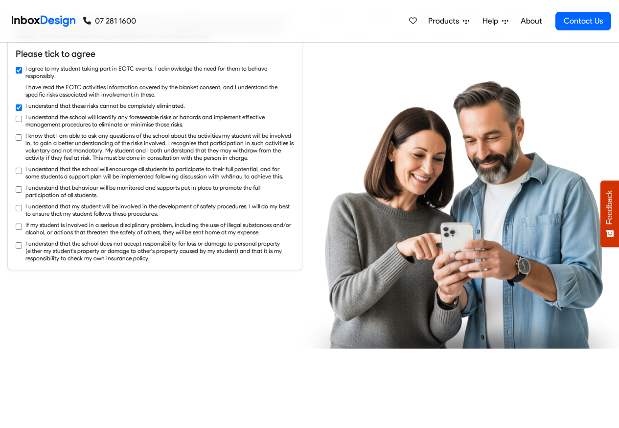 This screenshot has height=428, width=619. Describe the element at coordinates (155, 54) in the screenshot. I see `h6: Please tick to agree` at that location.